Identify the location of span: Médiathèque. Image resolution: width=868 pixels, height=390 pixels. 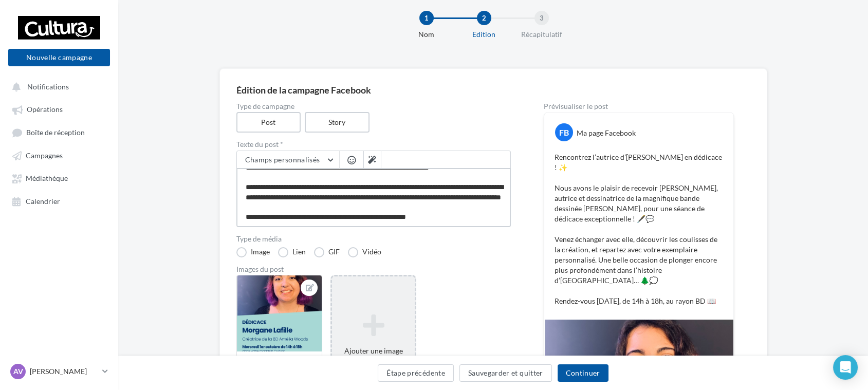
(47, 179).